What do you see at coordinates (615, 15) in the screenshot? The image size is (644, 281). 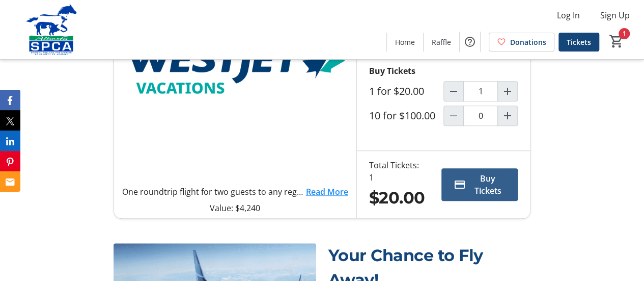 I see `button: Sign Up` at bounding box center [615, 15].